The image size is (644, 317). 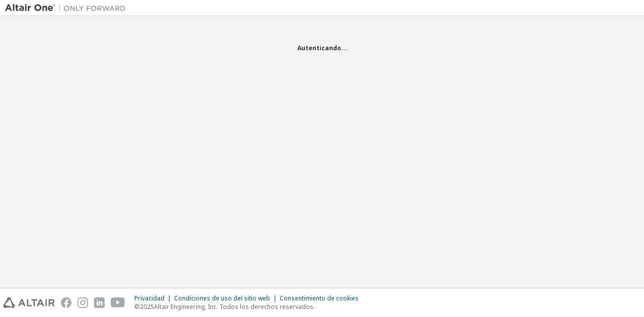 I want to click on img: youtube.svg, so click(x=117, y=303).